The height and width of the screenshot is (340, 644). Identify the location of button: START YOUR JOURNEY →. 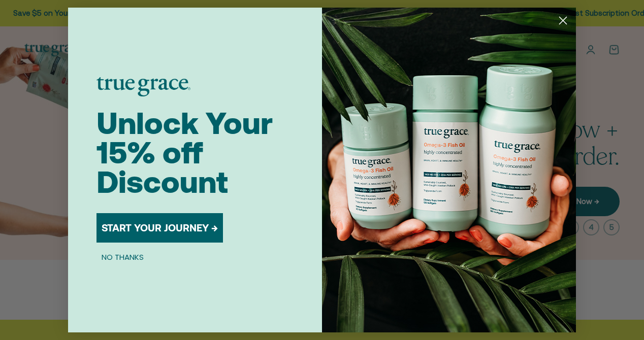
(159, 228).